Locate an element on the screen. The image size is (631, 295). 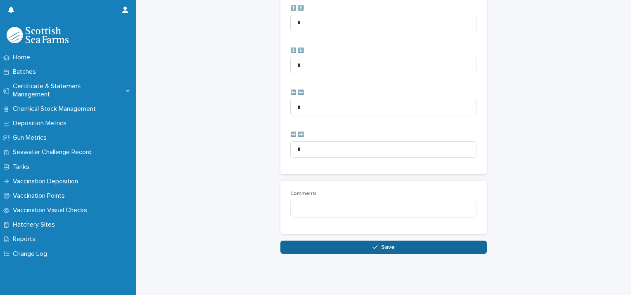
p: Batches is located at coordinates (26, 72).